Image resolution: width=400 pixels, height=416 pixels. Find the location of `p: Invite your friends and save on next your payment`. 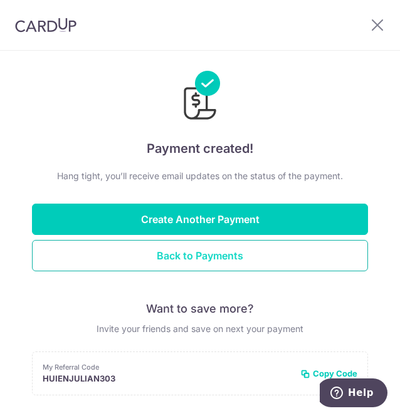

p: Invite your friends and save on next your payment is located at coordinates (200, 329).